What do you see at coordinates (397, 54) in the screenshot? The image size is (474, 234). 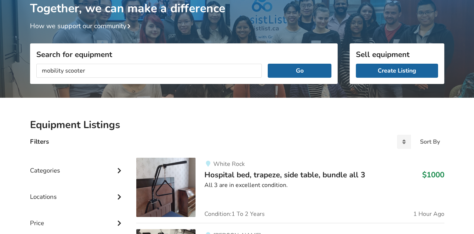 I see `h3: Sell equipment` at bounding box center [397, 54].